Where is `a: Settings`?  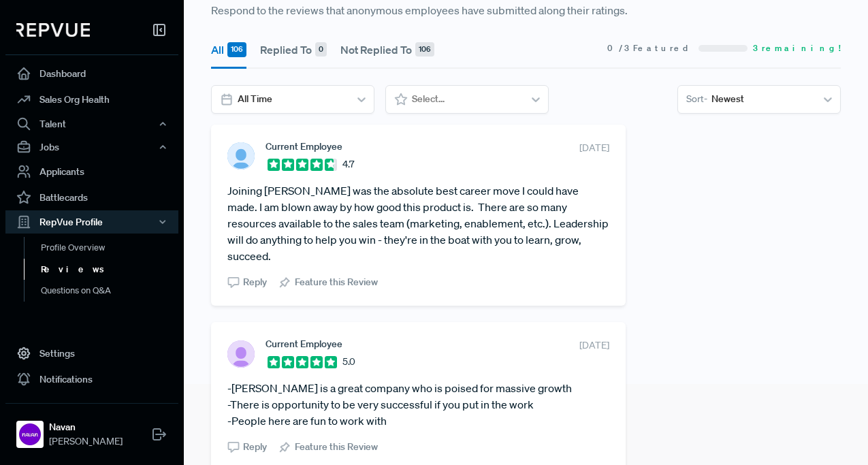
a: Settings is located at coordinates (92, 353).